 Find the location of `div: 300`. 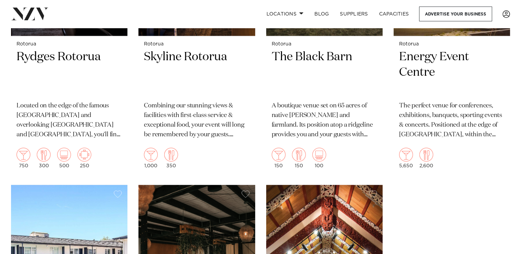

div: 300 is located at coordinates (44, 158).